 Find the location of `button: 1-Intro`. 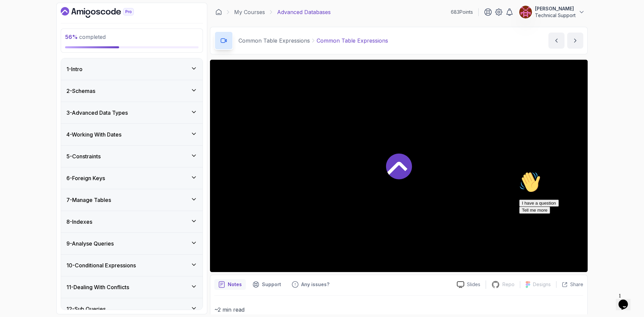

button: 1-Intro is located at coordinates (132, 69).